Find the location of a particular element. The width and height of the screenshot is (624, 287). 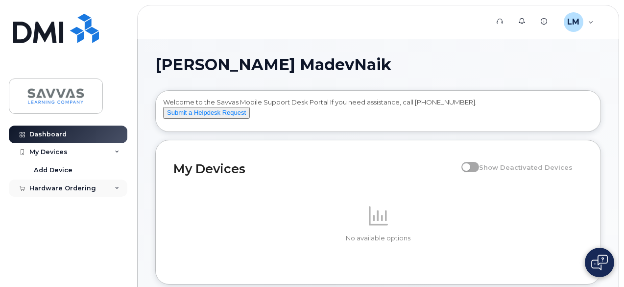

p: No available options is located at coordinates (378, 238).